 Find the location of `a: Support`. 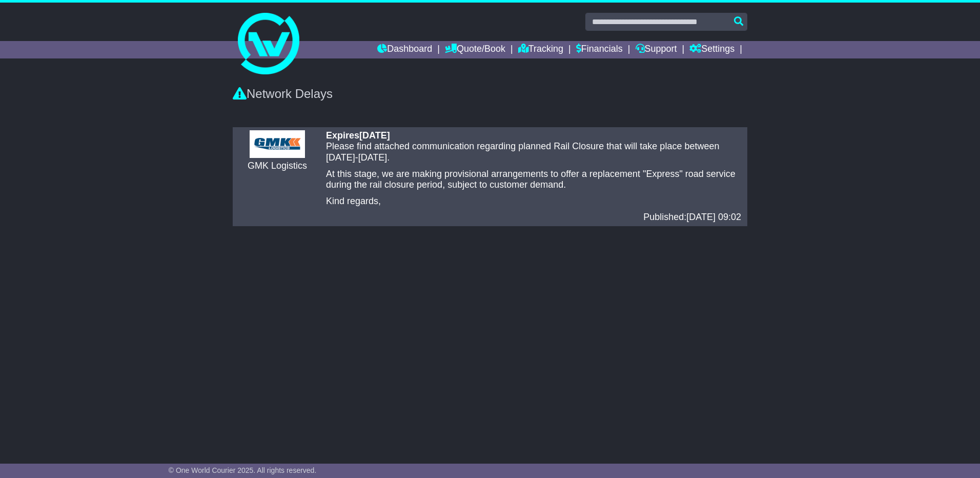

a: Support is located at coordinates (656, 50).